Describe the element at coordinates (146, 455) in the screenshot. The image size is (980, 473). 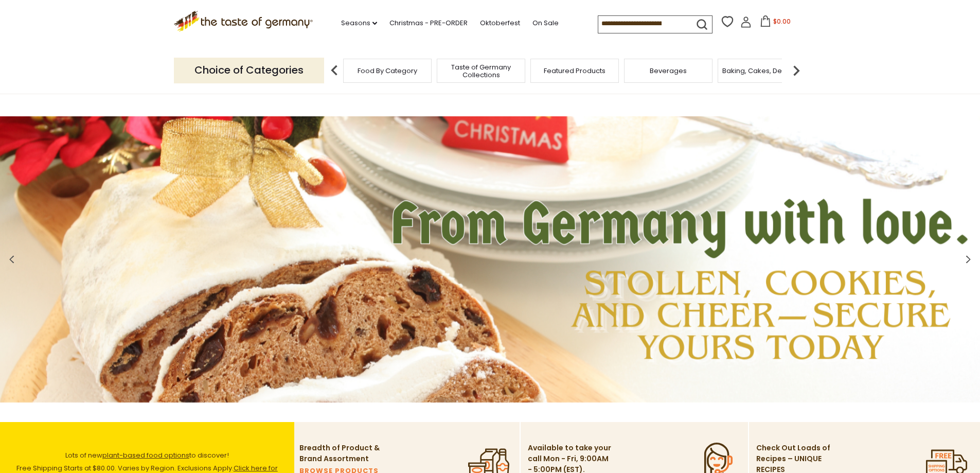
I see `a: plant-based food options` at that location.